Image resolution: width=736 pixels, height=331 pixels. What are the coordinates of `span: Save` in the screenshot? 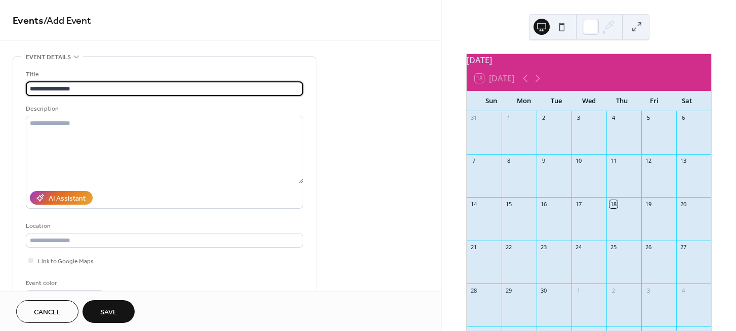 It's located at (108, 313).